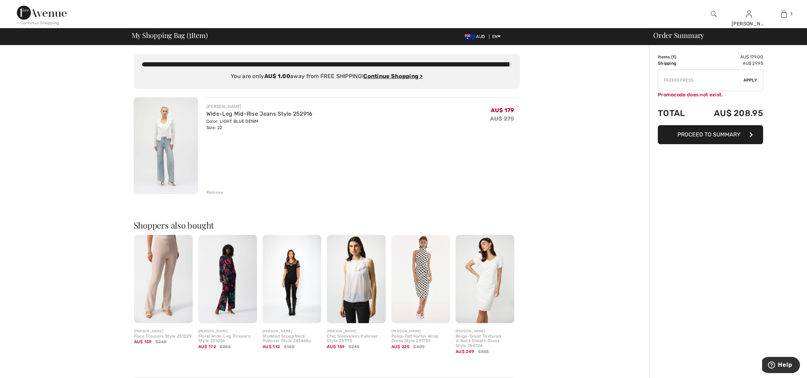 Image resolution: width=807 pixels, height=378 pixels. What do you see at coordinates (166, 145) in the screenshot?
I see `img: Wide-Leg Mid-Rise Jeans Style 252916` at bounding box center [166, 145].